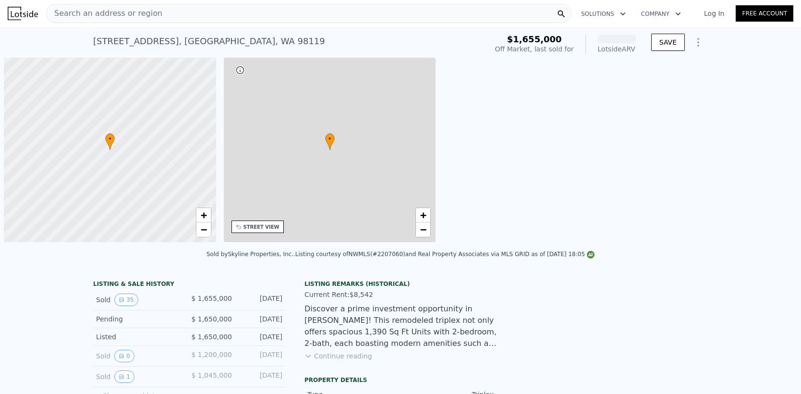  I want to click on a: Free Account, so click(765, 13).